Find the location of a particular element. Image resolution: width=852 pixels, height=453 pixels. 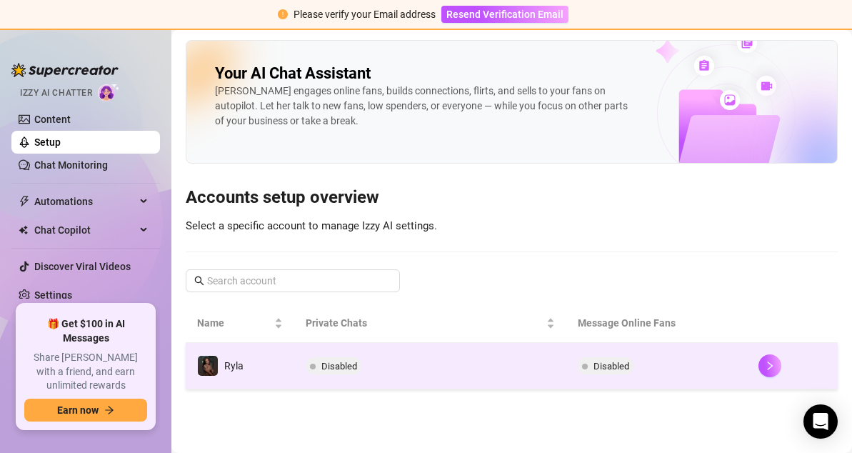

input: Search account is located at coordinates (294, 281).